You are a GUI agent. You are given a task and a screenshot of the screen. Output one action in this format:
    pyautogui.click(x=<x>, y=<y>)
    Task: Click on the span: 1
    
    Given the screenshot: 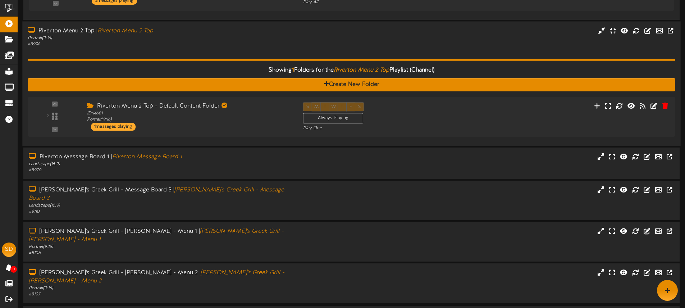 What is the action you would take?
    pyautogui.click(x=293, y=70)
    